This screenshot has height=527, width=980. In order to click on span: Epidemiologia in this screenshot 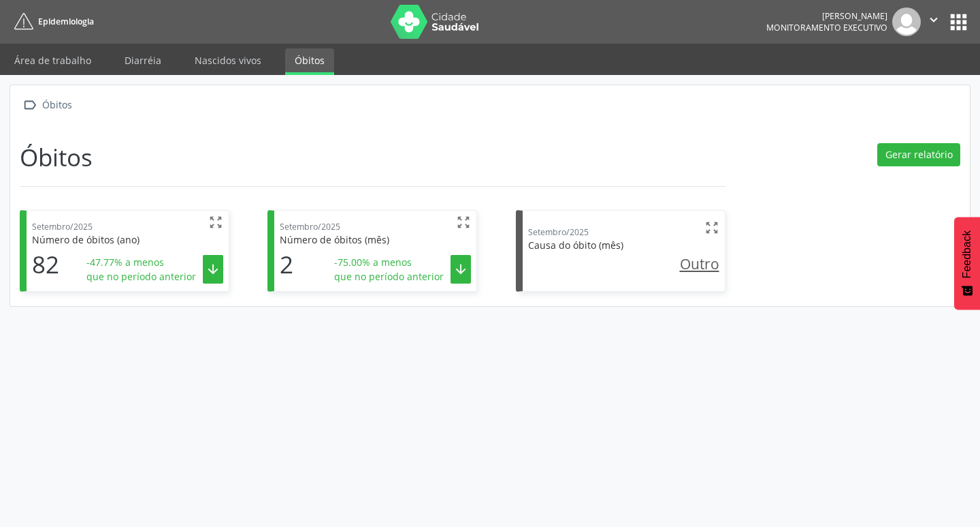, I will do `click(66, 21)`.